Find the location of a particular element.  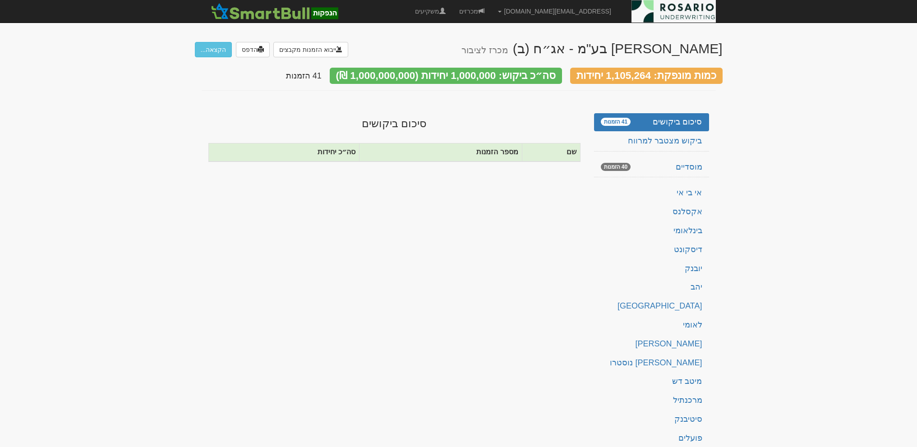

a: לאומי is located at coordinates (652, 325).